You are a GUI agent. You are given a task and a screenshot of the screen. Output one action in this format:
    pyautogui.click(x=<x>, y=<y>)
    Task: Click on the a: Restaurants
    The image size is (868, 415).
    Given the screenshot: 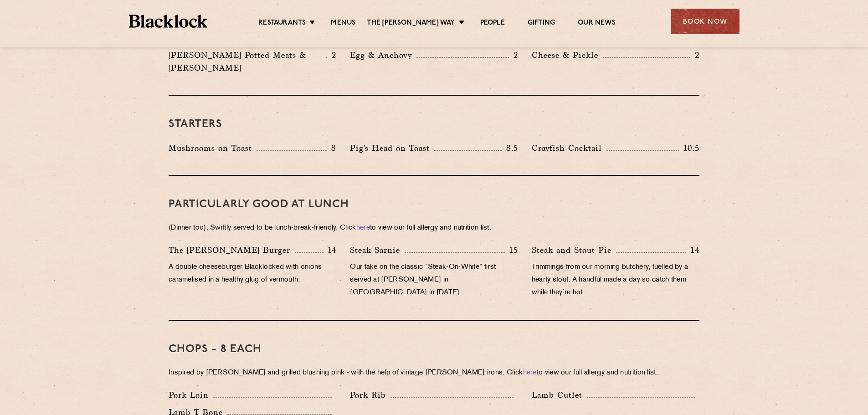 What is the action you would take?
    pyautogui.click(x=282, y=24)
    